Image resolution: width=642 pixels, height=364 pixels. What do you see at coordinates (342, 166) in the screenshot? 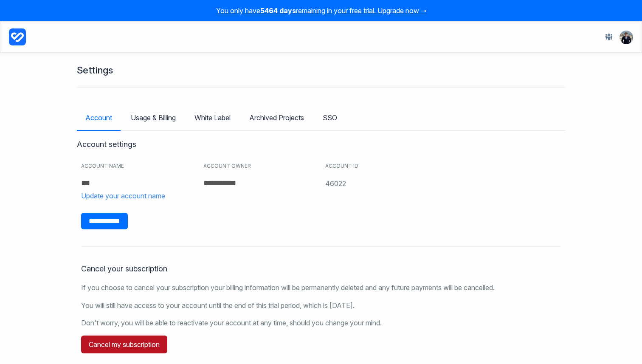
I see `label: Account Id` at bounding box center [342, 166].